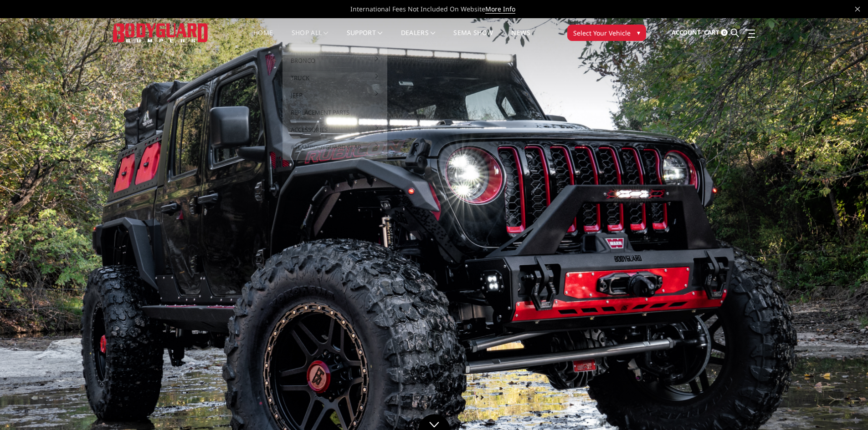 The height and width of the screenshot is (430, 868). I want to click on a: Replacement Parts, so click(335, 113).